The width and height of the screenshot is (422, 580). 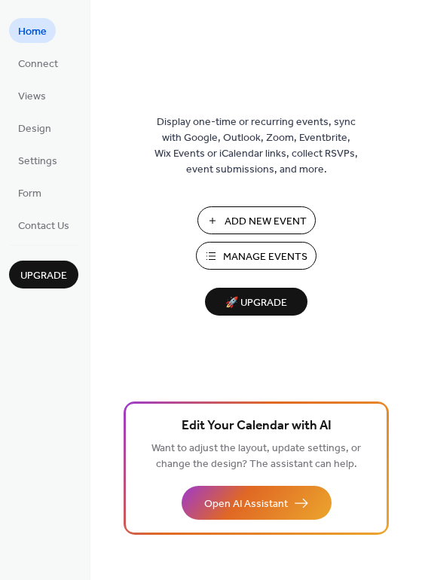 What do you see at coordinates (35, 129) in the screenshot?
I see `span: Design` at bounding box center [35, 129].